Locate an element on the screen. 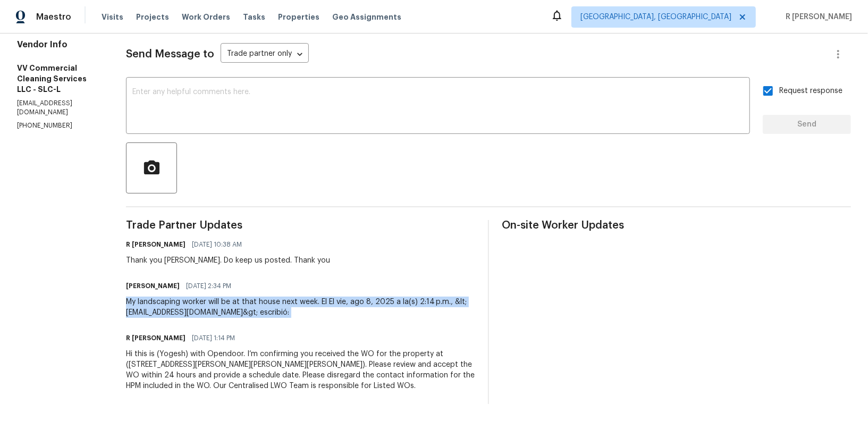 The image size is (868, 421). span: On-site Worker Updates is located at coordinates (676, 225).